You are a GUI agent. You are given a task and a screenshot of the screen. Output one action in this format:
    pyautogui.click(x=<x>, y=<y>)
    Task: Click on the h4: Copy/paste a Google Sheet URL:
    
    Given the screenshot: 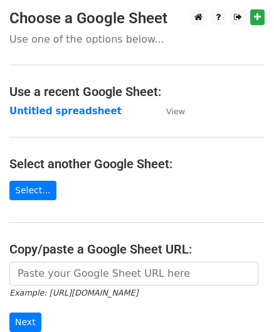 What is the action you would take?
    pyautogui.click(x=137, y=249)
    